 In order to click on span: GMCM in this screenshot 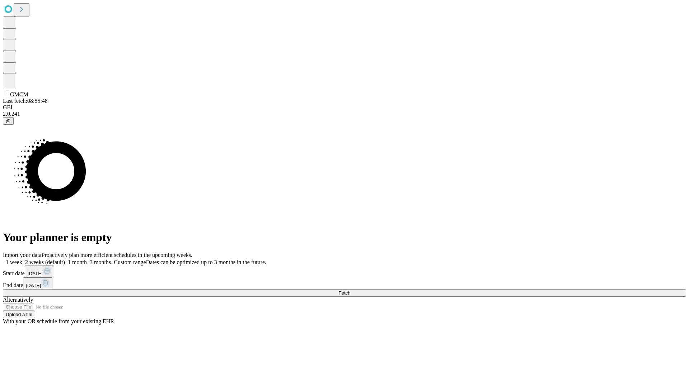, I will do `click(19, 94)`.